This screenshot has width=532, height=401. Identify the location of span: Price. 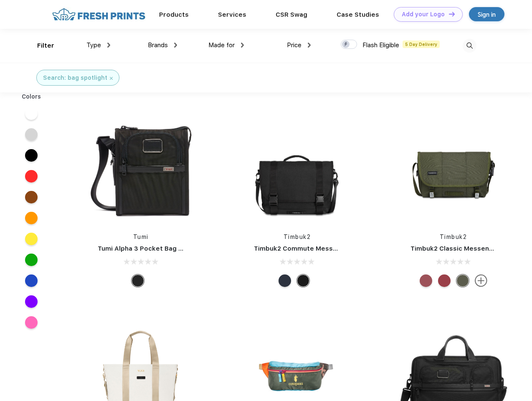
(294, 45).